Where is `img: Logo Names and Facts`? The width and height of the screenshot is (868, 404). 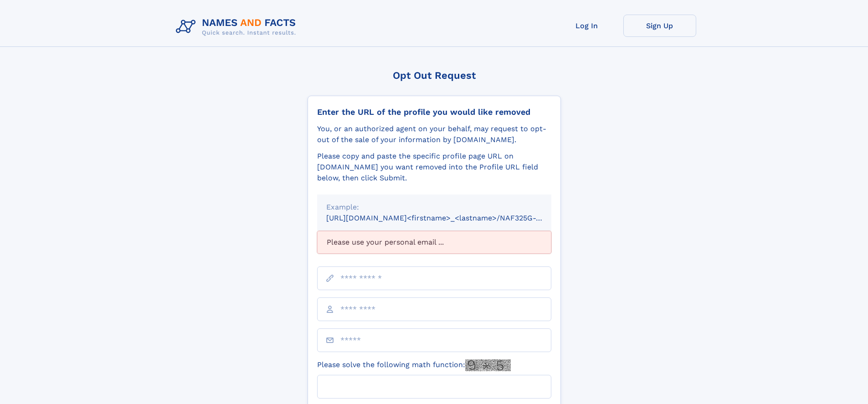
img: Logo Names and Facts is located at coordinates (238, 27).